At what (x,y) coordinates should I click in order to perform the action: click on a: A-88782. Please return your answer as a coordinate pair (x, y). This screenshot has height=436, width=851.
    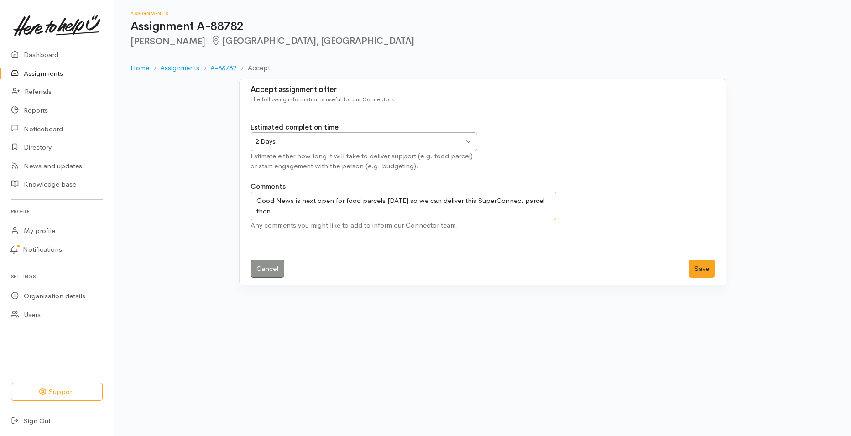
    Looking at the image, I should click on (223, 68).